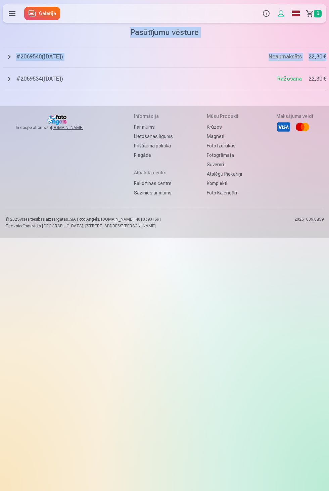  I want to click on a: Palīdzības centrs, so click(153, 183).